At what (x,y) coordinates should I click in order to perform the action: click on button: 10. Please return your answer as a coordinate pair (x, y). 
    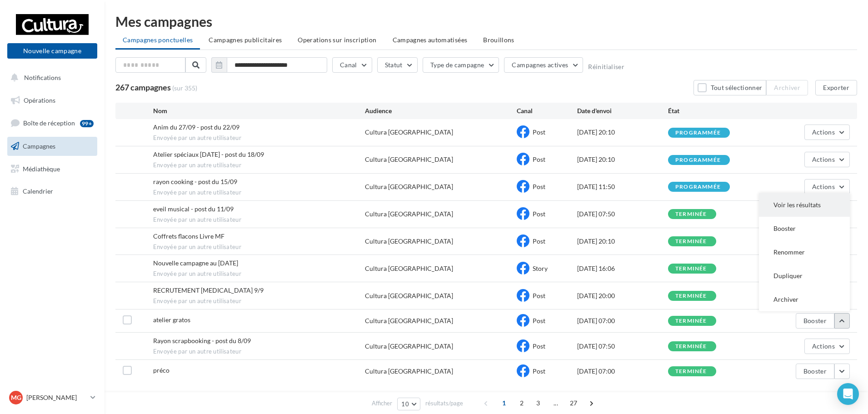
    Looking at the image, I should click on (409, 404).